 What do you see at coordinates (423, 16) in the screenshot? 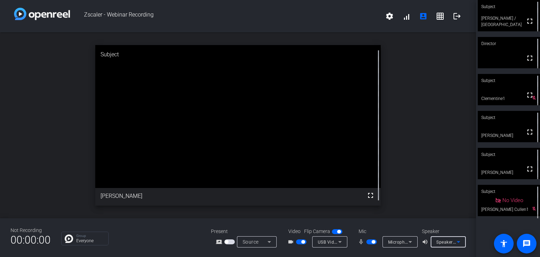
I see `mat-icon: account_box` at bounding box center [423, 16].